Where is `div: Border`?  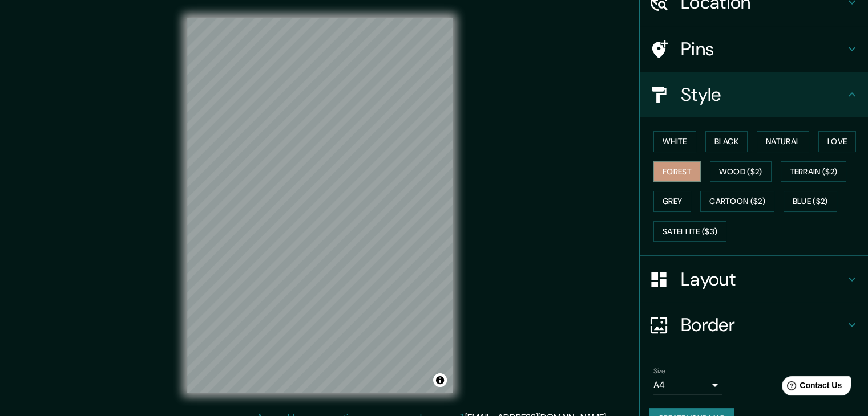 div: Border is located at coordinates (754, 325).